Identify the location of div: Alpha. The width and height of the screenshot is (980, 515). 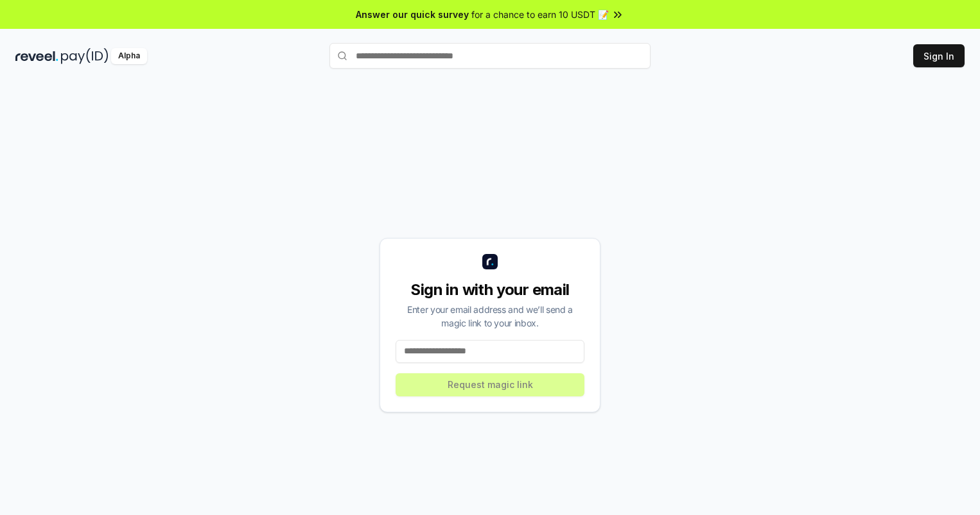
(129, 55).